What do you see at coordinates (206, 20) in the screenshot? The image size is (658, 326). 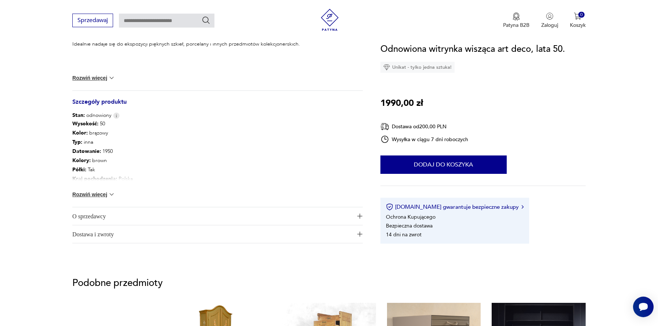 I see `button: Szukaj` at bounding box center [206, 20].